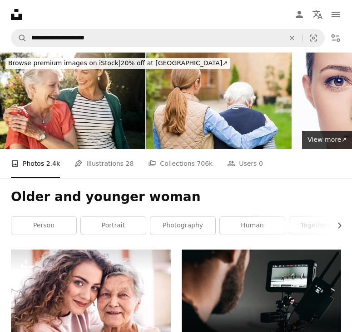 The height and width of the screenshot is (332, 352). Describe the element at coordinates (167, 38) in the screenshot. I see `form: Find visuals sitewide` at that location.